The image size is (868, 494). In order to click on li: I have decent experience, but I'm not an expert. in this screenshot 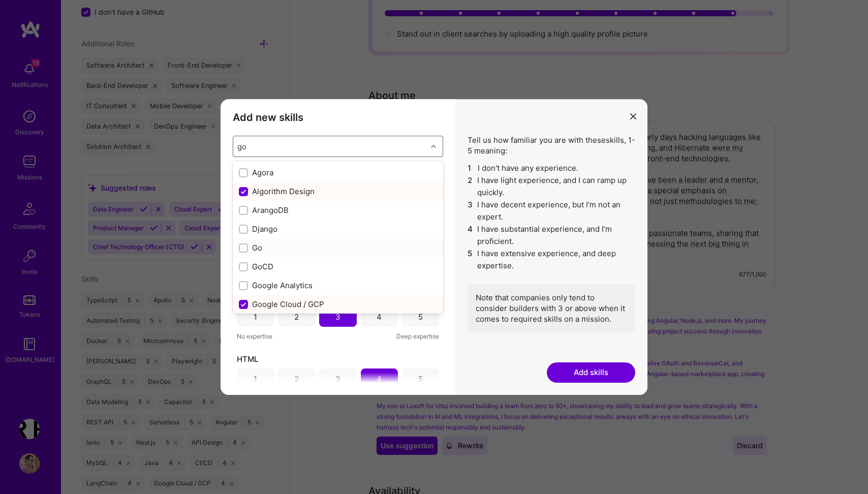, I will do `click(552, 211)`.